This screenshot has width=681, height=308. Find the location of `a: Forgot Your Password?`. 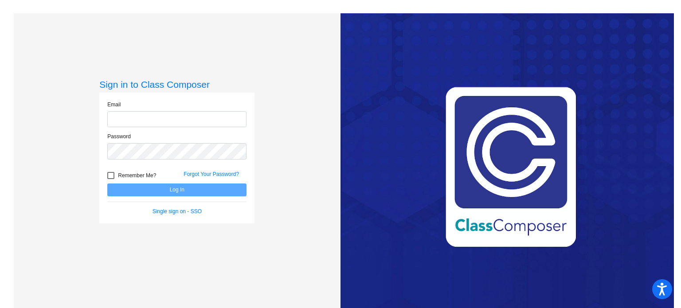

a: Forgot Your Password? is located at coordinates (211, 174).